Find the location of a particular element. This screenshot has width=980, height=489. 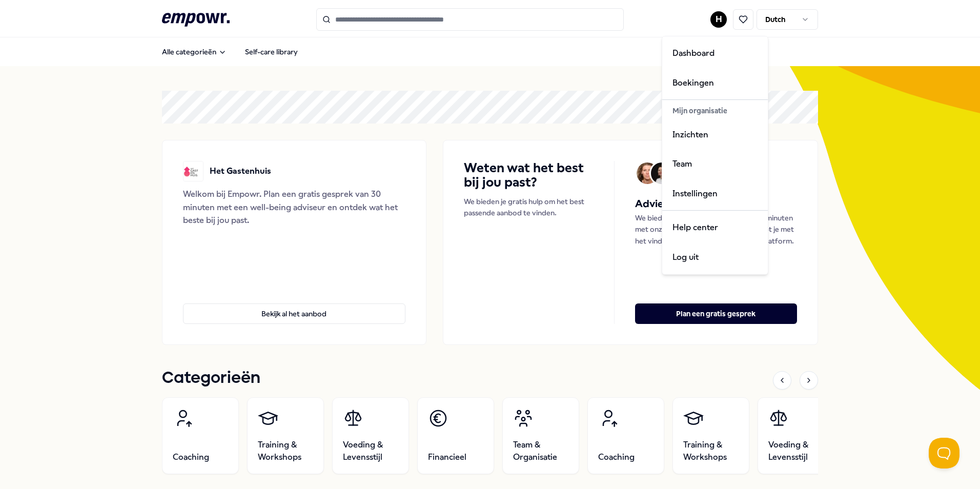

div: H is located at coordinates (715, 156).